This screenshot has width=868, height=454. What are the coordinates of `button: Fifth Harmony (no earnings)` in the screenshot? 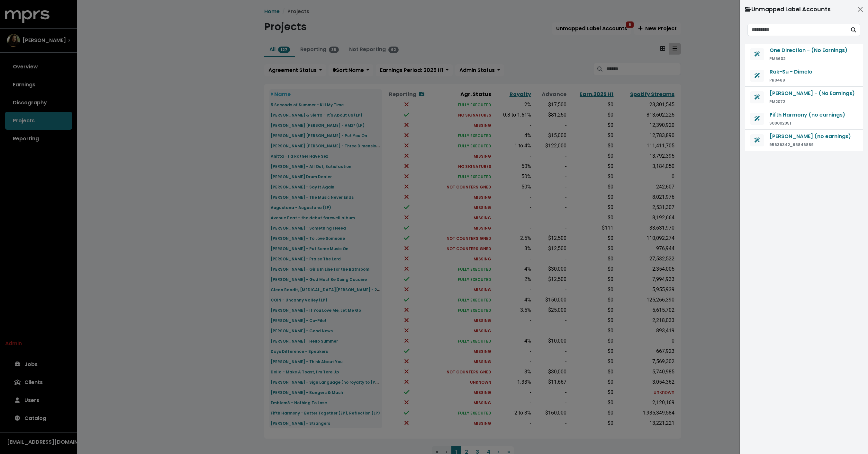 It's located at (807, 115).